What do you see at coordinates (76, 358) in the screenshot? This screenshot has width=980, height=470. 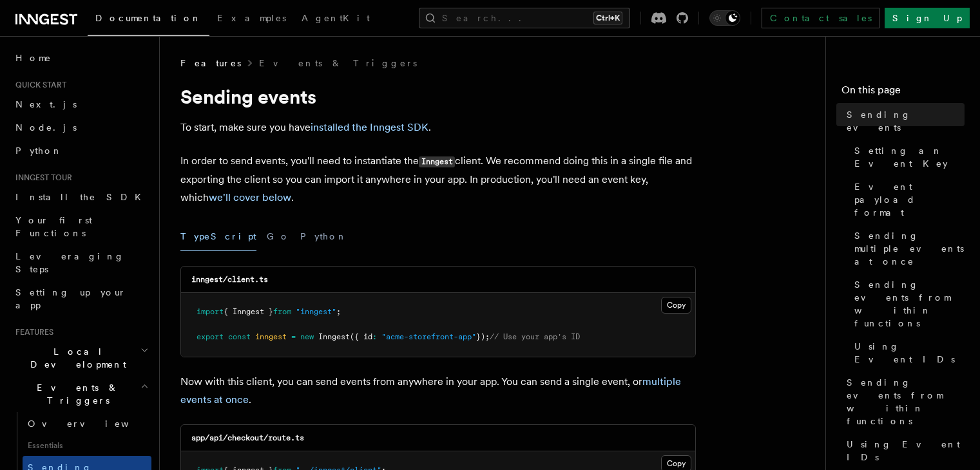 I see `span: Local Development` at bounding box center [76, 358].